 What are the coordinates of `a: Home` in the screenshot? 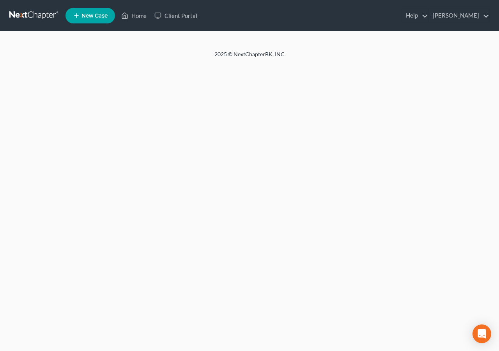 It's located at (134, 16).